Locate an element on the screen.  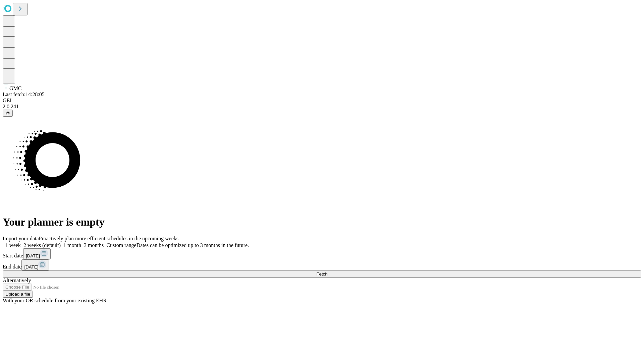
span: Fetch is located at coordinates (321, 274).